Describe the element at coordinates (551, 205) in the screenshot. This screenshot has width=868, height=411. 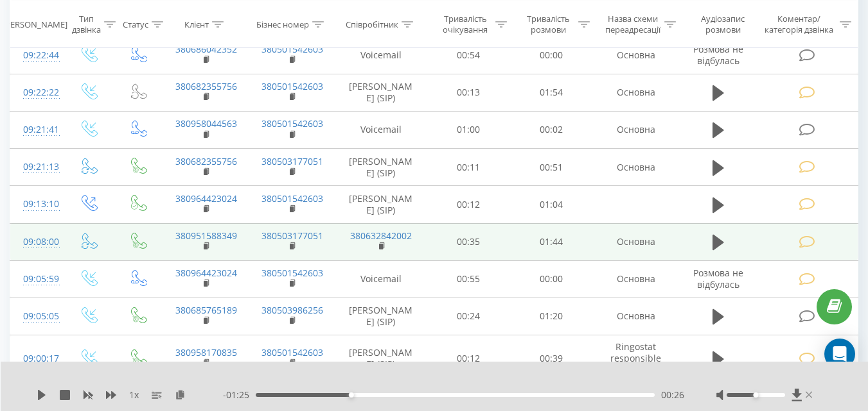
I see `td: 01:04` at that location.